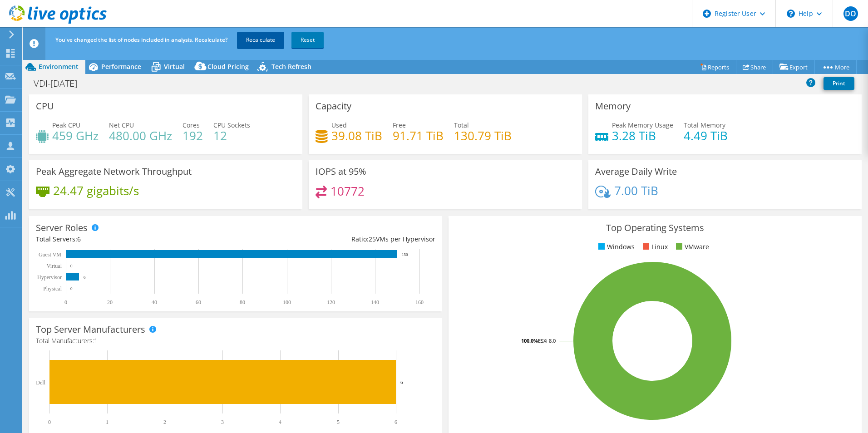 The height and width of the screenshot is (433, 868). I want to click on span: 25, so click(372, 239).